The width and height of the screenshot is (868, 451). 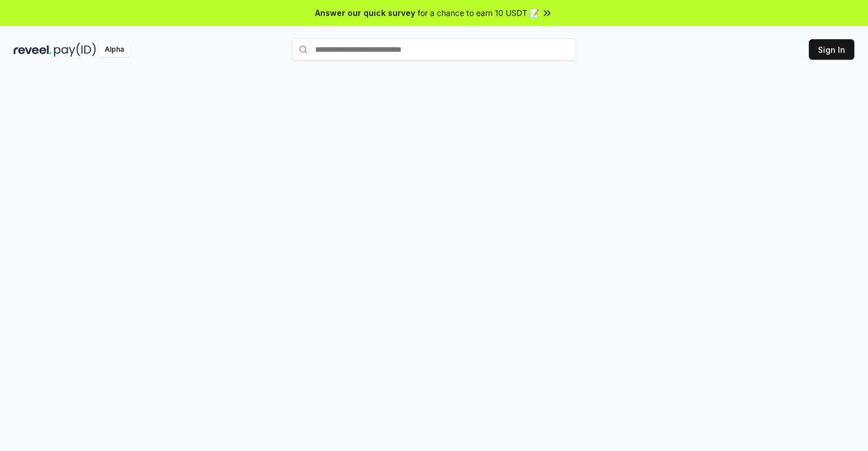 What do you see at coordinates (365, 13) in the screenshot?
I see `span: Answer our quick survey` at bounding box center [365, 13].